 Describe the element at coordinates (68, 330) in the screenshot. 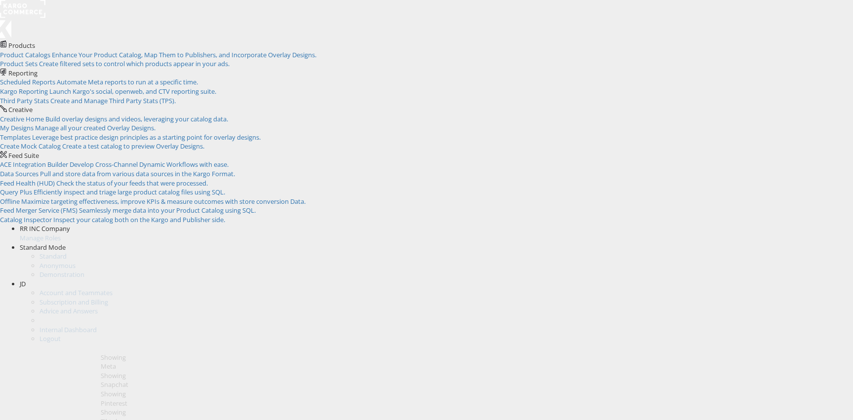

I see `a: Internal Dashboard` at that location.